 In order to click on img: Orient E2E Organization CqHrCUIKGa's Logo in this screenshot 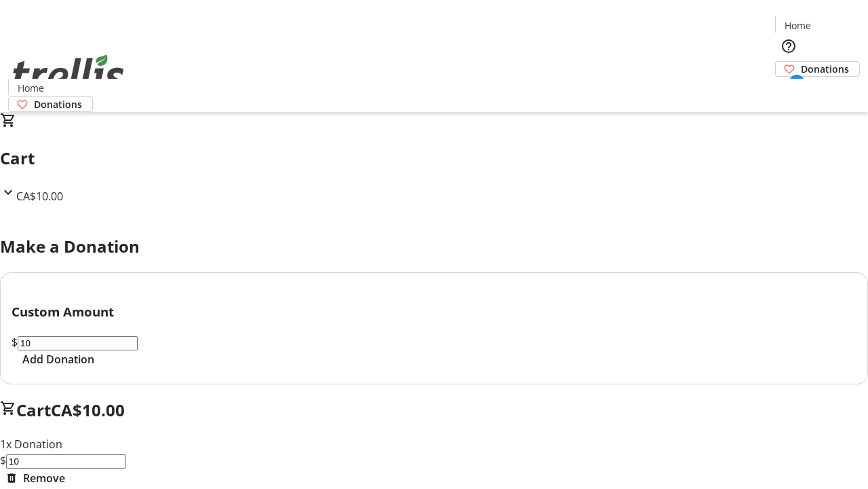, I will do `click(68, 73)`.